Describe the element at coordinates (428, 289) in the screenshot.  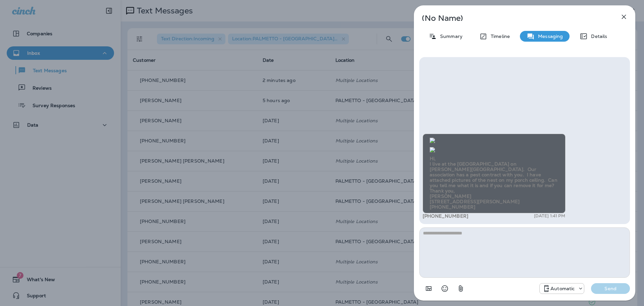
I see `button: Add in a premade template` at that location.